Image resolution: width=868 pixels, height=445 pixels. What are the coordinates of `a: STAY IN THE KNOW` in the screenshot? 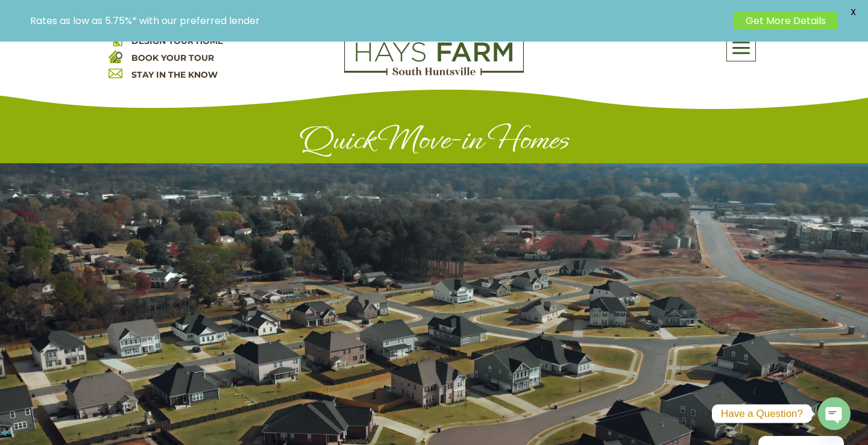 It's located at (174, 75).